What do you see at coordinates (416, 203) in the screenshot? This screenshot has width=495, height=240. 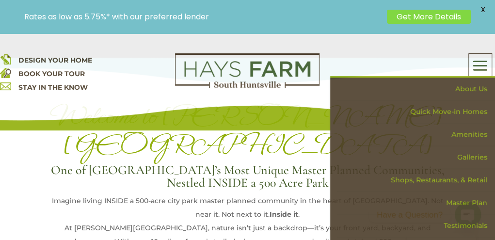 I see `a: Master Plan` at bounding box center [416, 203].